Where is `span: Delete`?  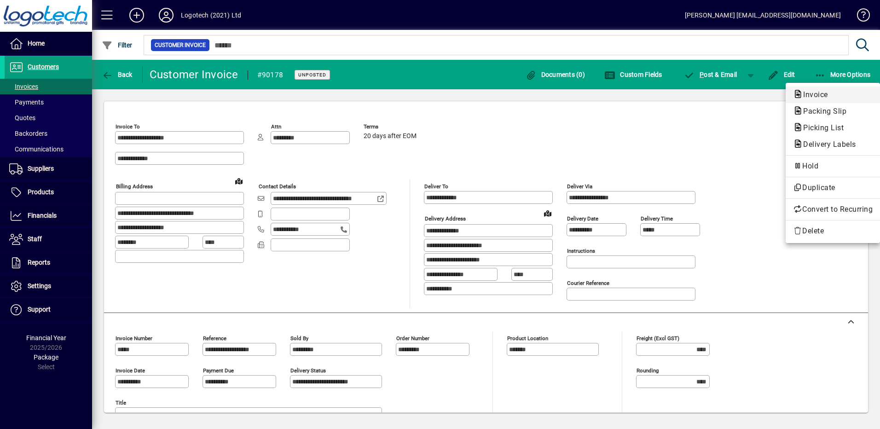 span: Delete is located at coordinates (832, 231).